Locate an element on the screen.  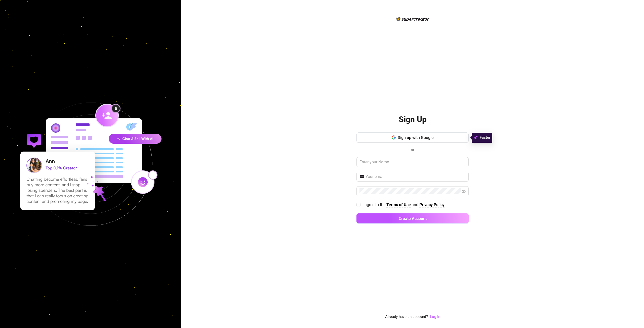
span: Already have an account? is located at coordinates (407, 317).